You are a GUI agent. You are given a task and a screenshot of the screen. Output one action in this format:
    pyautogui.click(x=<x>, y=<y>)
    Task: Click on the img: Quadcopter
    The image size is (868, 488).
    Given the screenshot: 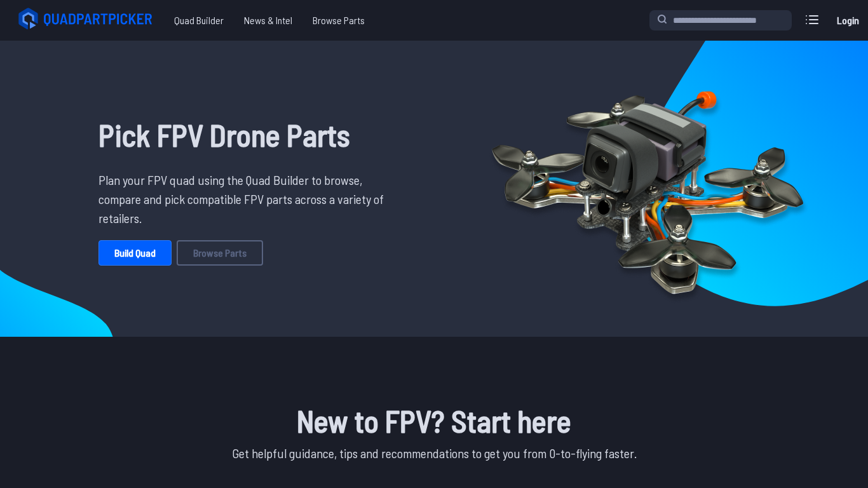 What is the action you would take?
    pyautogui.click(x=648, y=189)
    